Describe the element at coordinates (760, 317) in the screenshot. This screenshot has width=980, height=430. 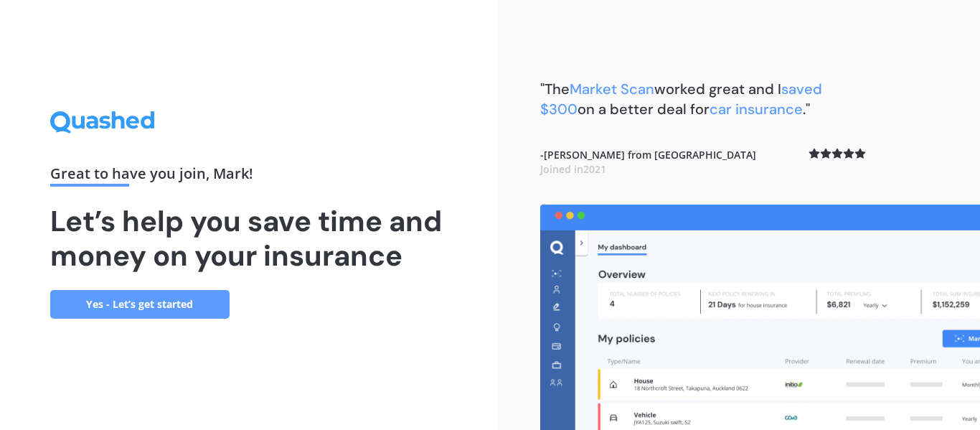
I see `img: dashboard.webp` at that location.